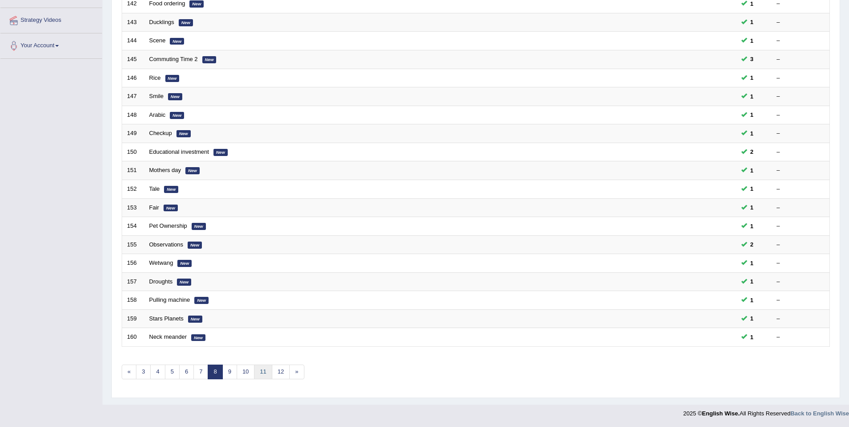  I want to click on td: 151, so click(133, 171).